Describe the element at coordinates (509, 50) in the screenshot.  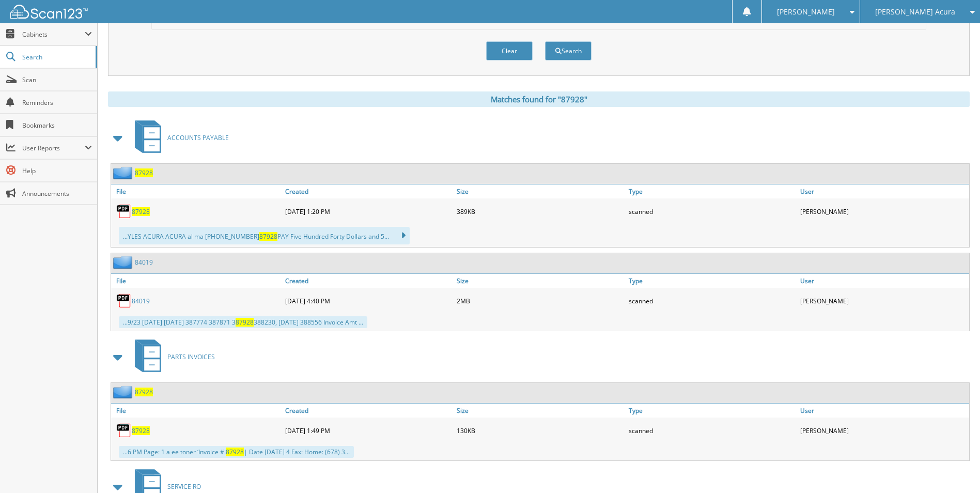
I see `button: Clear` at that location.